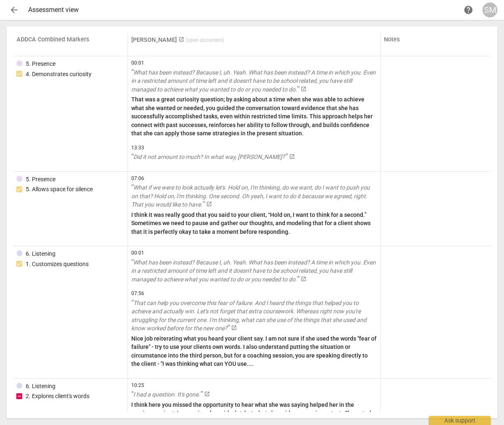 This screenshot has width=504, height=425. What do you see at coordinates (71, 45) in the screenshot?
I see `th: ADDCA Combined Markers` at bounding box center [71, 45].